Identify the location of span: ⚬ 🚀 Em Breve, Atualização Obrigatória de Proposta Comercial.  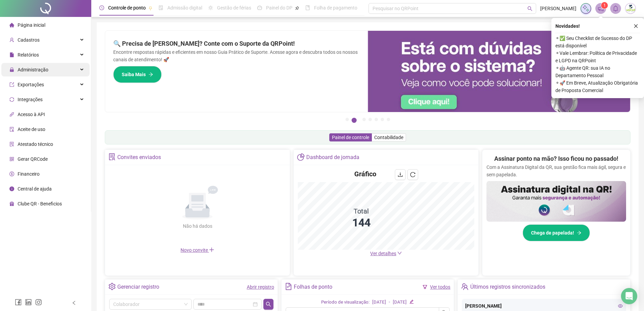
(597, 87).